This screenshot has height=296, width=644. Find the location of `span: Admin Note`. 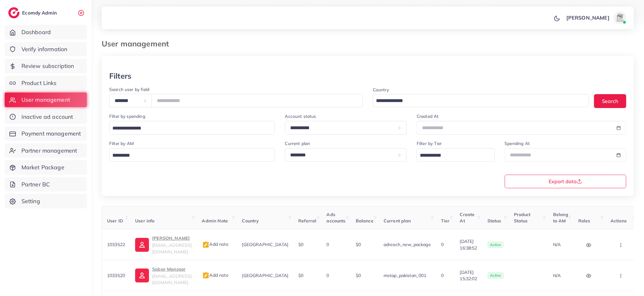

span: Admin Note is located at coordinates (215, 221).